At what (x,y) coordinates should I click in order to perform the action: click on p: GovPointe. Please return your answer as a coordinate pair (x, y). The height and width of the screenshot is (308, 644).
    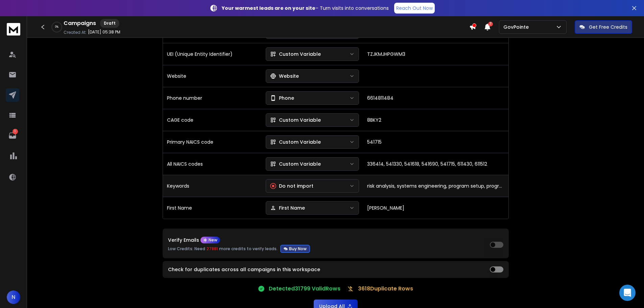
    Looking at the image, I should click on (517, 27).